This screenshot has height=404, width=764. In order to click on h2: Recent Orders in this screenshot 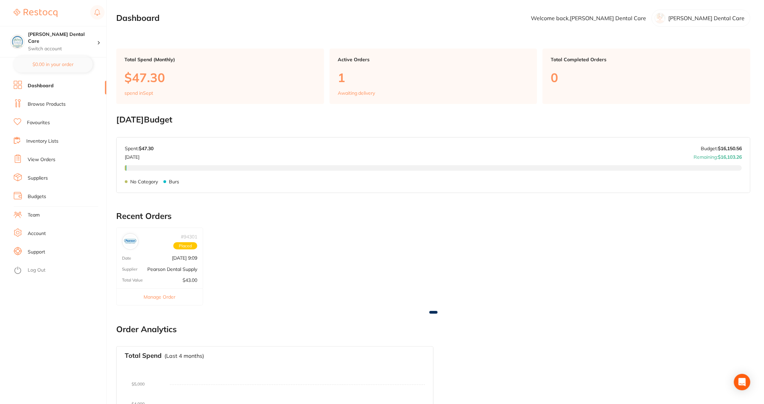, I will do `click(433, 216)`.